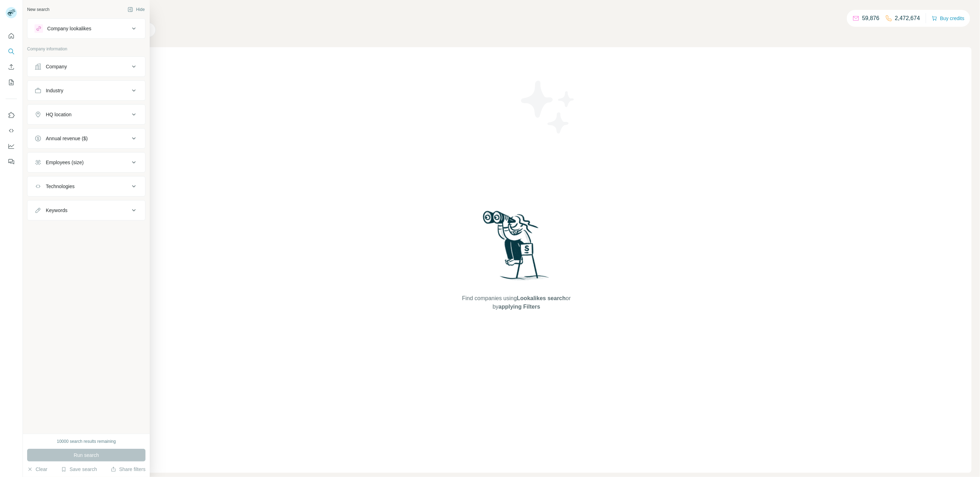  Describe the element at coordinates (516, 303) in the screenshot. I see `span: Find companies using or by` at that location.